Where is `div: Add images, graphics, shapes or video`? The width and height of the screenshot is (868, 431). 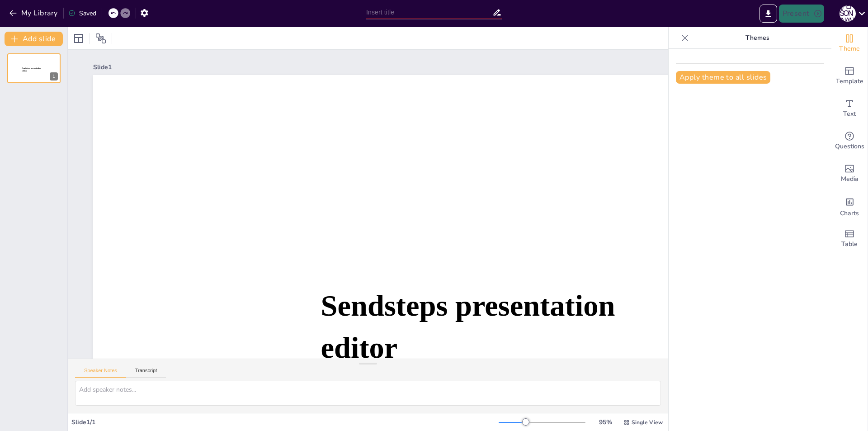 div: Add images, graphics, shapes or video is located at coordinates (849, 173).